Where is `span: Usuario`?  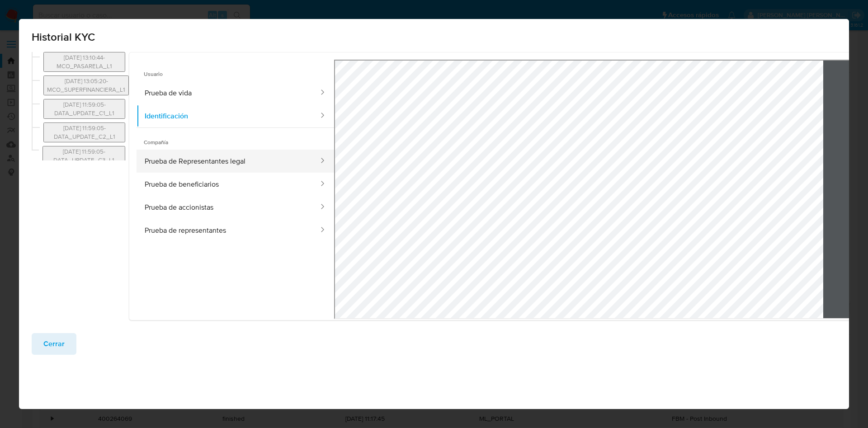 span: Usuario is located at coordinates (235, 71).